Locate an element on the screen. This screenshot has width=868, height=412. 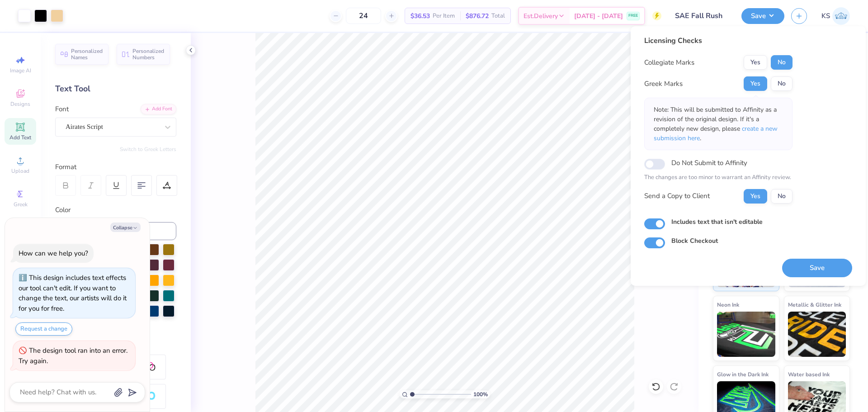
button: Collapse is located at coordinates (125, 227).